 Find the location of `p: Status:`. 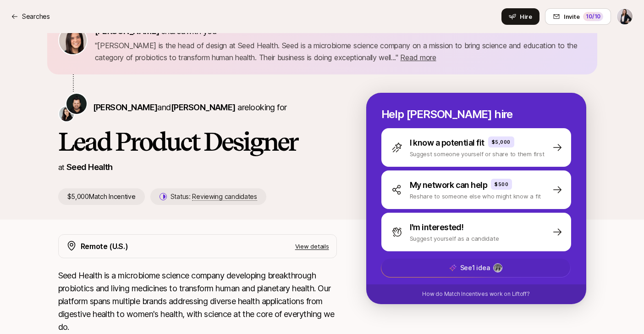

p: Status: is located at coordinates (214, 197).